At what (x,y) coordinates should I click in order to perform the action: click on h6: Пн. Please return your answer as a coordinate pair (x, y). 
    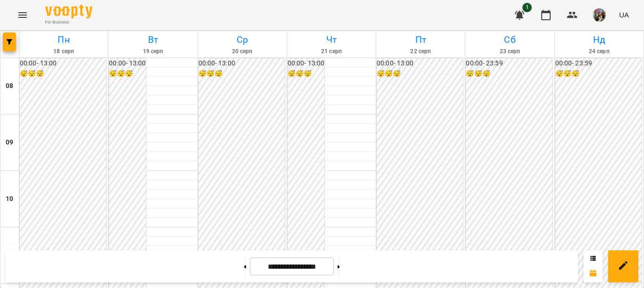
    Looking at the image, I should click on (63, 39).